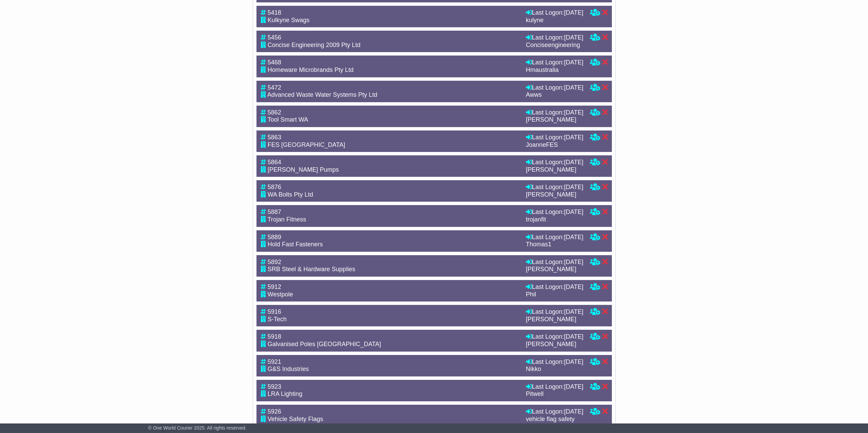 This screenshot has width=868, height=433. I want to click on span: Westpole, so click(281, 295).